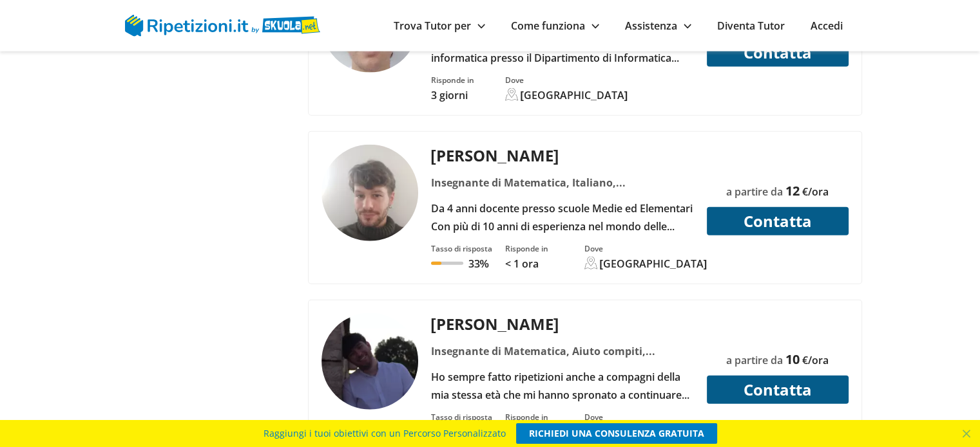  What do you see at coordinates (793, 190) in the screenshot?
I see `span: 12` at bounding box center [793, 190].